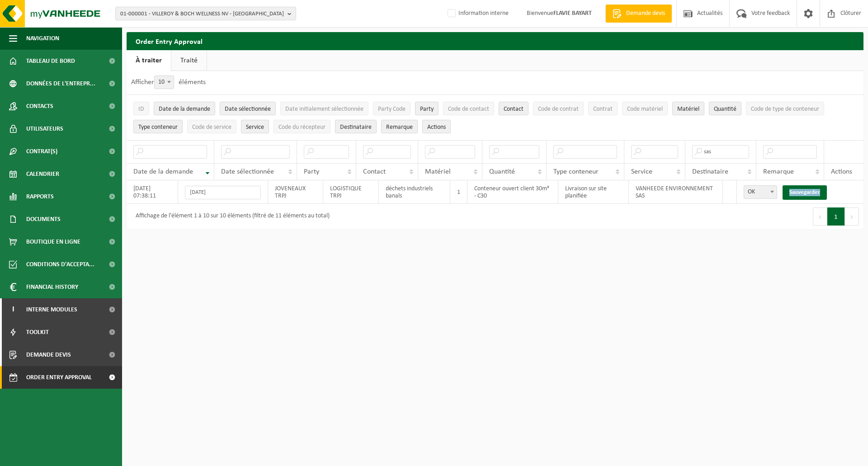 The height and width of the screenshot is (466, 868). I want to click on h2: Order Entry Approval, so click(495, 41).